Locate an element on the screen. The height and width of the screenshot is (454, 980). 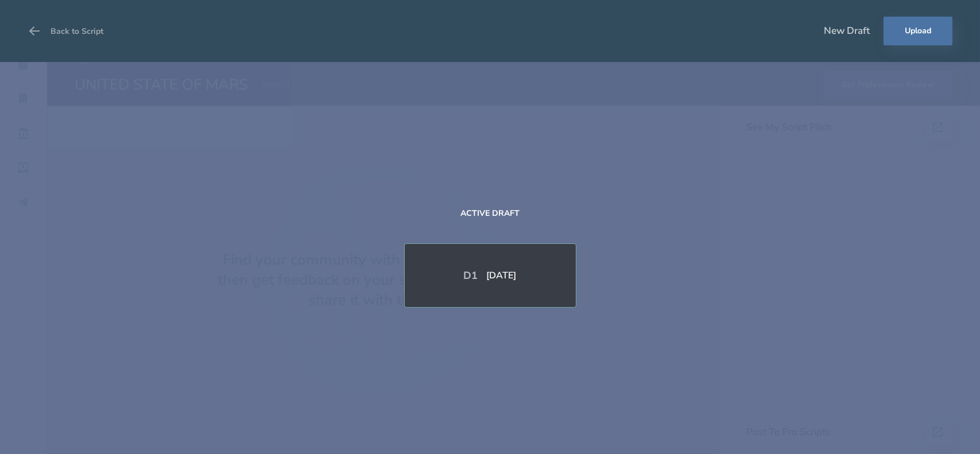
button: Back to Script is located at coordinates (65, 31).